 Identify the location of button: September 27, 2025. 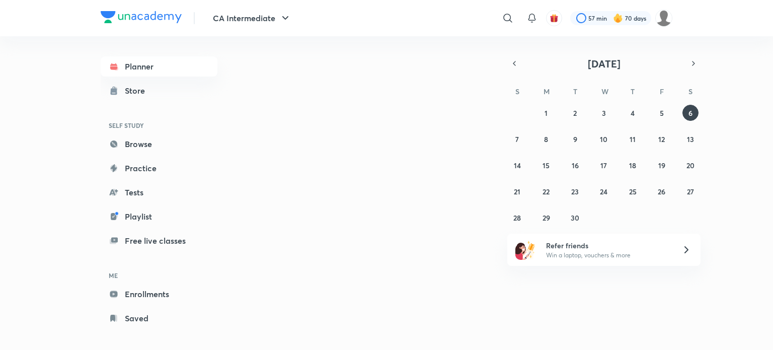
(691, 191).